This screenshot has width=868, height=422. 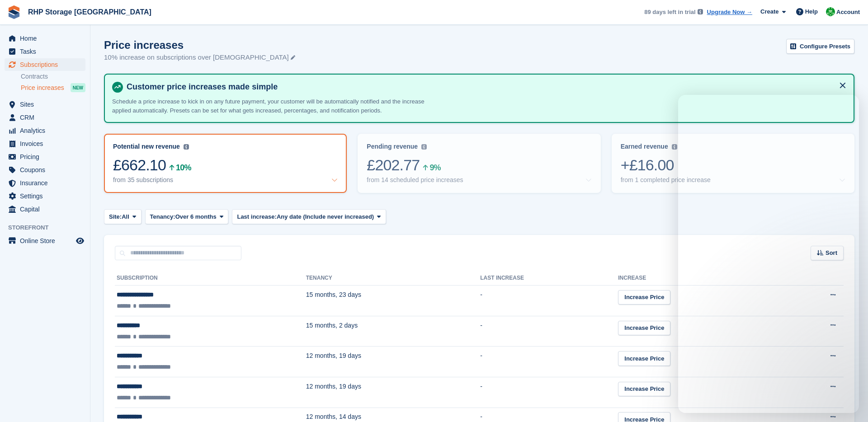 I want to click on span: Price increases, so click(x=42, y=88).